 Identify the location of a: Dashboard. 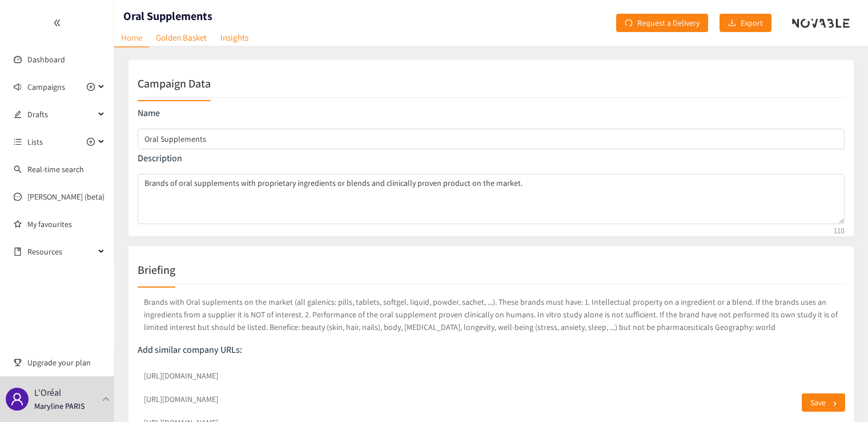
(46, 60).